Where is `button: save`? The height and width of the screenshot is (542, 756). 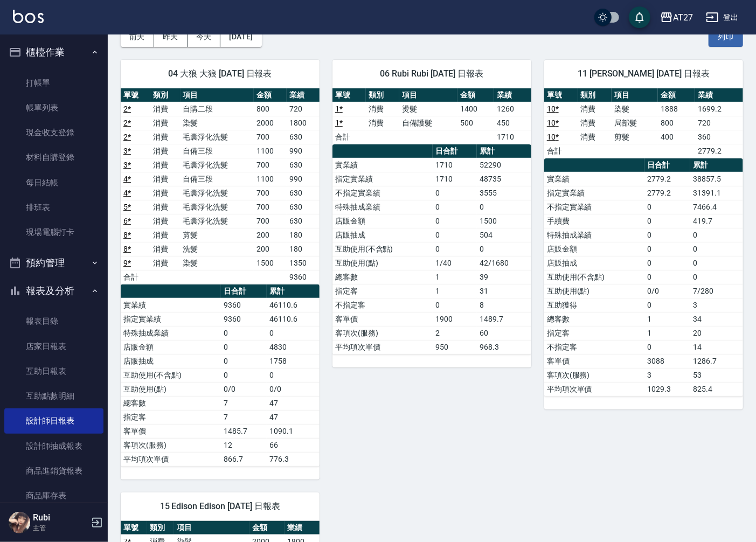
button: save is located at coordinates (639, 17).